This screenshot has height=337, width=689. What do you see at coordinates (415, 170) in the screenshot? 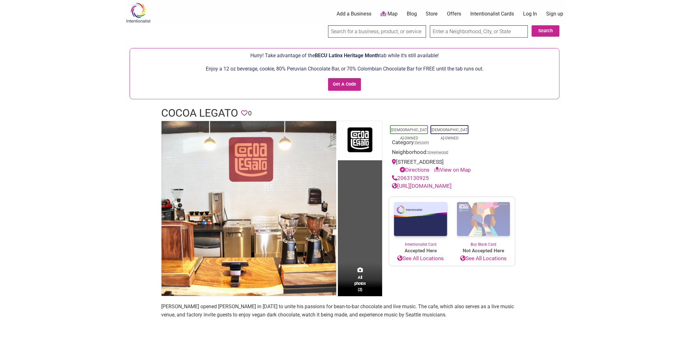
I see `a: Directions` at bounding box center [415, 170].